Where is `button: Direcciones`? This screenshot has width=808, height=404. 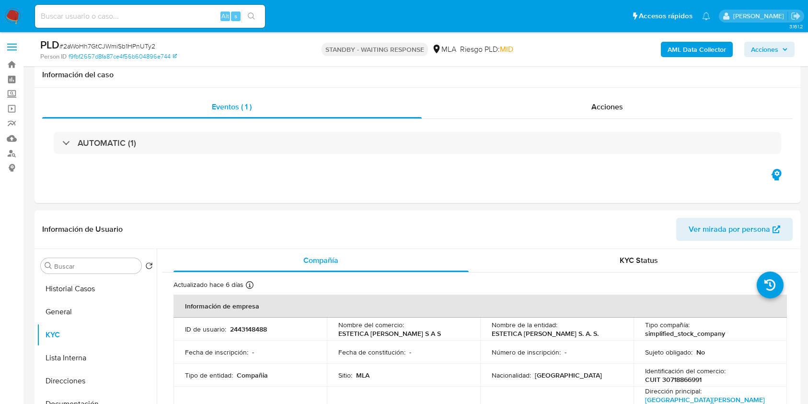
button: Direcciones is located at coordinates (97, 381).